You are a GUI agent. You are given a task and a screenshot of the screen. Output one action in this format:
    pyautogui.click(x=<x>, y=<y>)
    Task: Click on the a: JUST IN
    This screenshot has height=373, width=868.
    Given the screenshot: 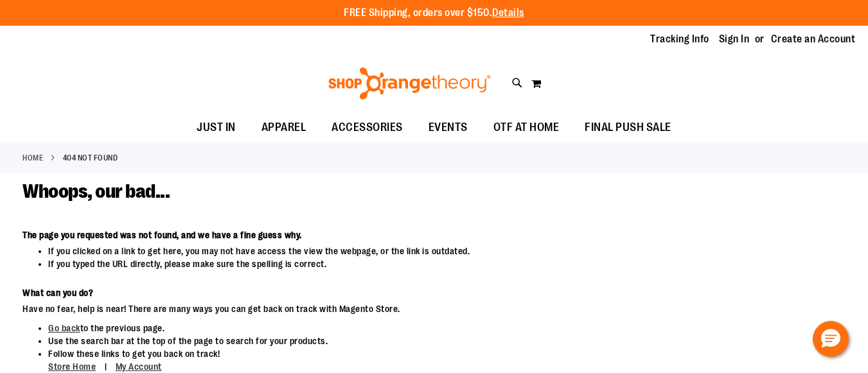 What is the action you would take?
    pyautogui.click(x=216, y=128)
    